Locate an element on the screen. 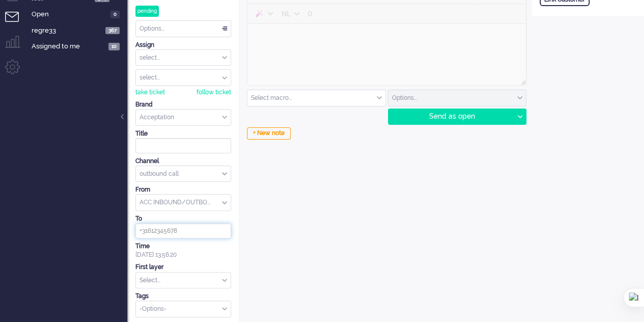 Image resolution: width=644 pixels, height=322 pixels. input: +31612345678 is located at coordinates (184, 231).